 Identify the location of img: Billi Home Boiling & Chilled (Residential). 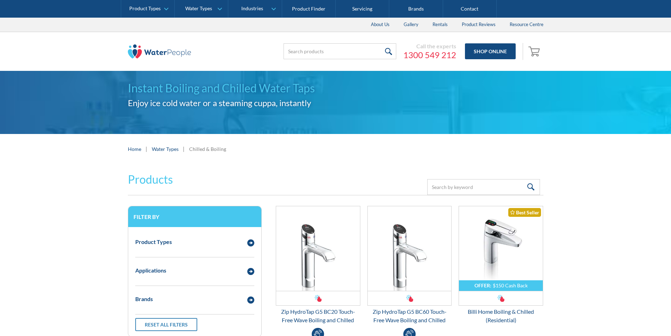
(501, 248).